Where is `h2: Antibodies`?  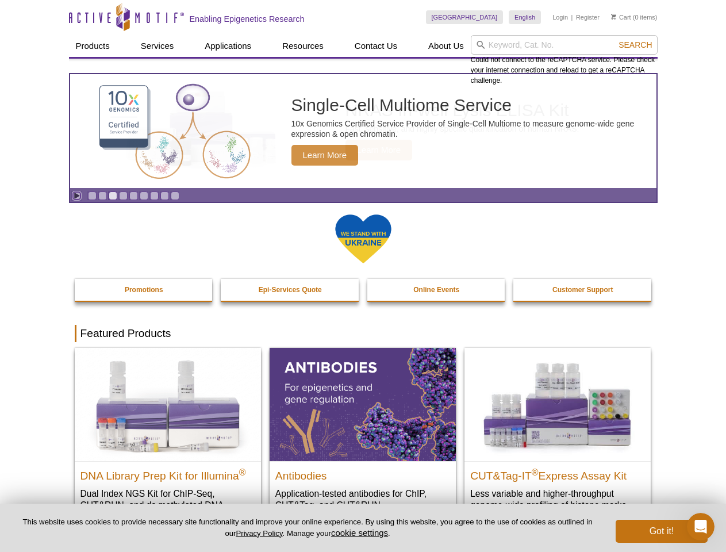
h2: Antibodies is located at coordinates (363, 473).